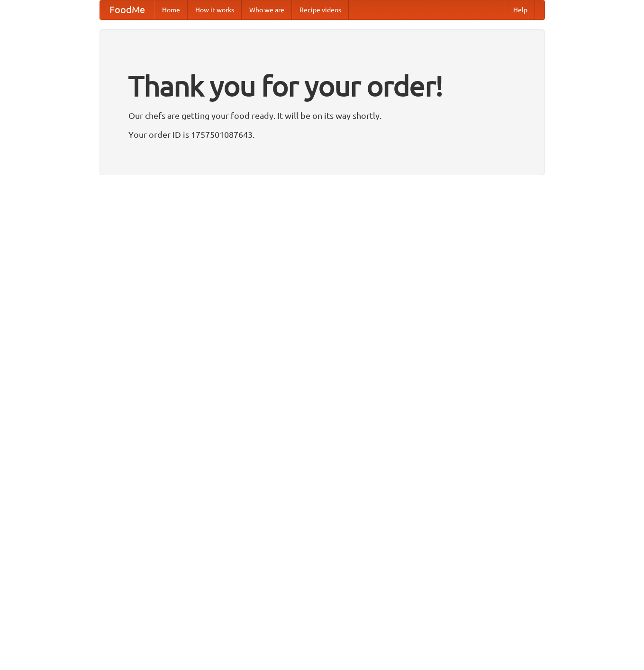 This screenshot has height=670, width=644. What do you see at coordinates (322, 135) in the screenshot?
I see `p: Your order ID is 1757501087643.` at bounding box center [322, 135].